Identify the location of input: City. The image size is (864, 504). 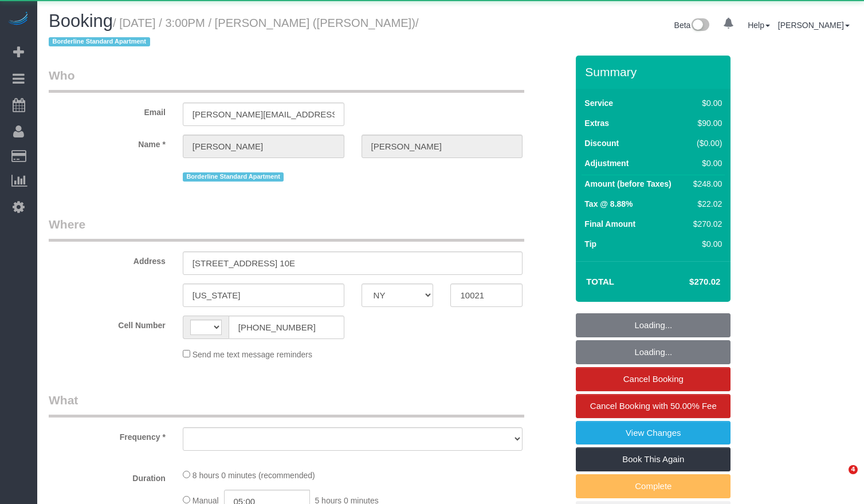
(264, 295).